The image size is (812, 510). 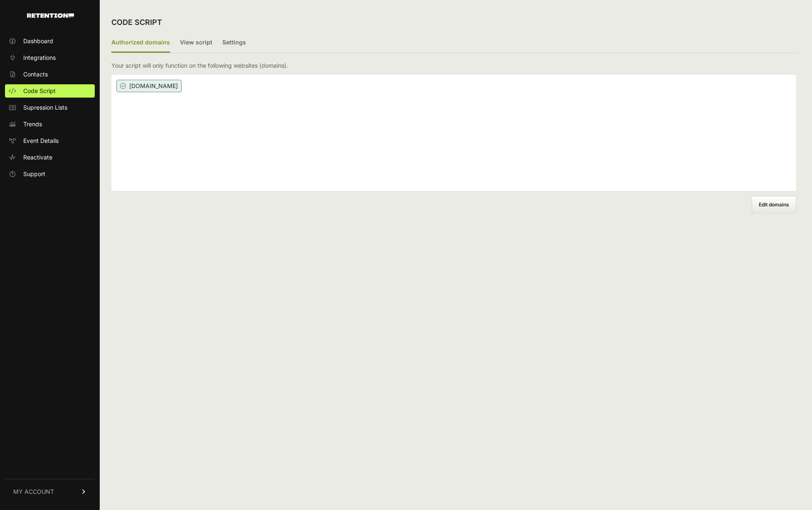 I want to click on span: Reactivate, so click(x=38, y=157).